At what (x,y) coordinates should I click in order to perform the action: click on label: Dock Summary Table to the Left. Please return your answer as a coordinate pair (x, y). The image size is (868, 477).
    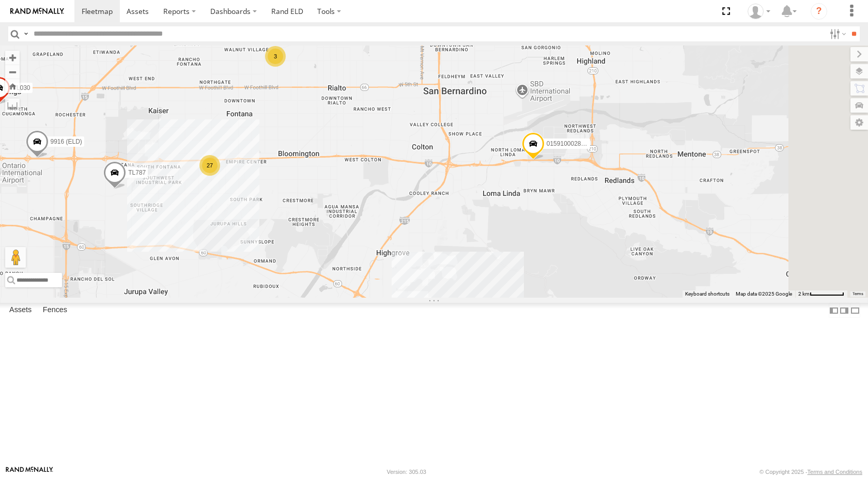
    Looking at the image, I should click on (834, 310).